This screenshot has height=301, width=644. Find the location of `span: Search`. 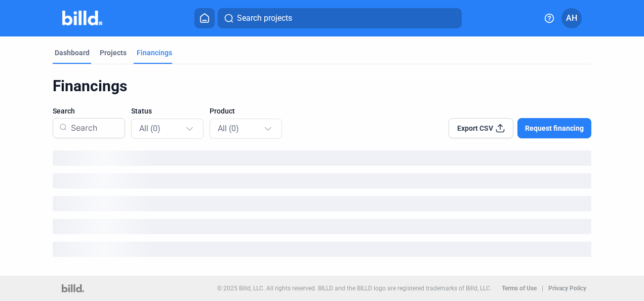

span: Search is located at coordinates (64, 111).